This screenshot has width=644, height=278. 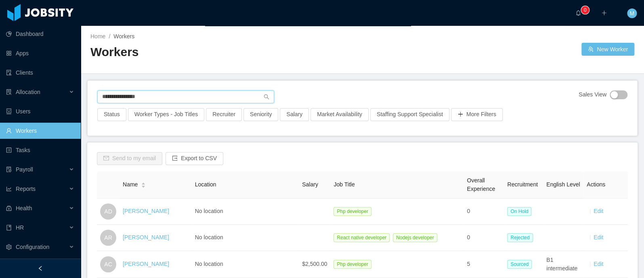 I want to click on button: icon: exportExport to CSV, so click(x=194, y=159).